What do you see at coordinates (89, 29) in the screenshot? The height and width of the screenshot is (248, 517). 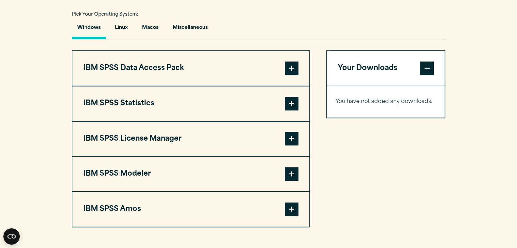 I see `button: Windows` at bounding box center [89, 29].